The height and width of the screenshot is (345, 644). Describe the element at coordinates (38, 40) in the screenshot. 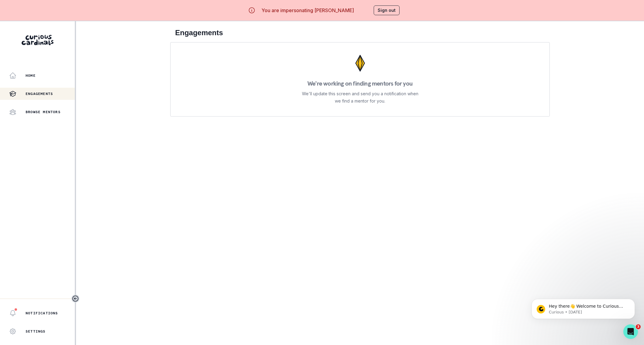

I see `img: Curious Cardinals Logo` at that location.